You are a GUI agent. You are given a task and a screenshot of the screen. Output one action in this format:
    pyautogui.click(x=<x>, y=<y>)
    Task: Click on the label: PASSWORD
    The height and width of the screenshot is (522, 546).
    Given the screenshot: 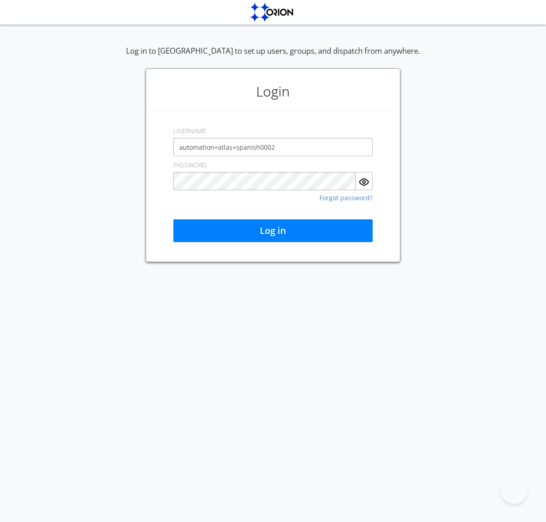 What is the action you would take?
    pyautogui.click(x=190, y=165)
    